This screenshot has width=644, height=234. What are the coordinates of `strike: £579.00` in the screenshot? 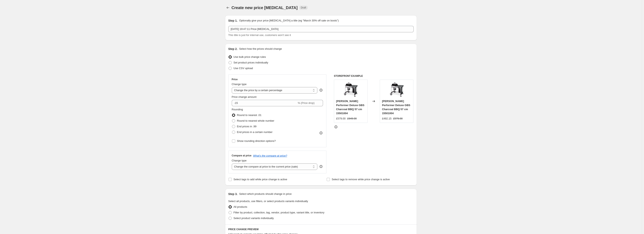 It's located at (397, 119).